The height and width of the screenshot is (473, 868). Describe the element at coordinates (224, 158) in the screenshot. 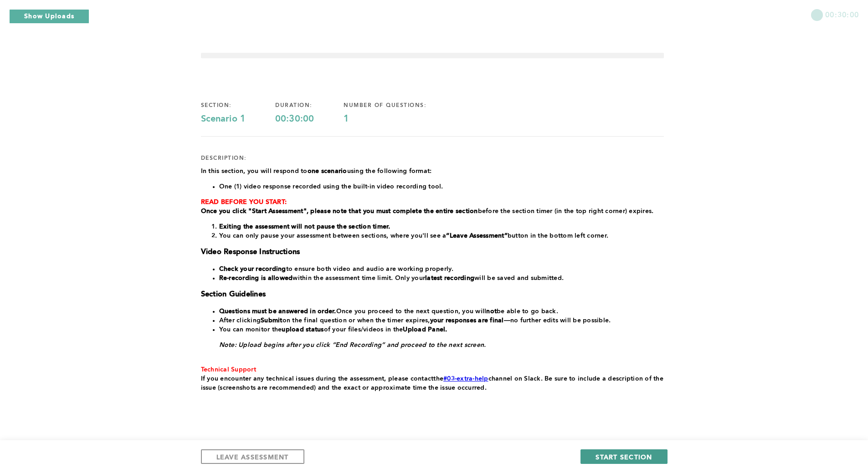

I see `div: description:` at that location.